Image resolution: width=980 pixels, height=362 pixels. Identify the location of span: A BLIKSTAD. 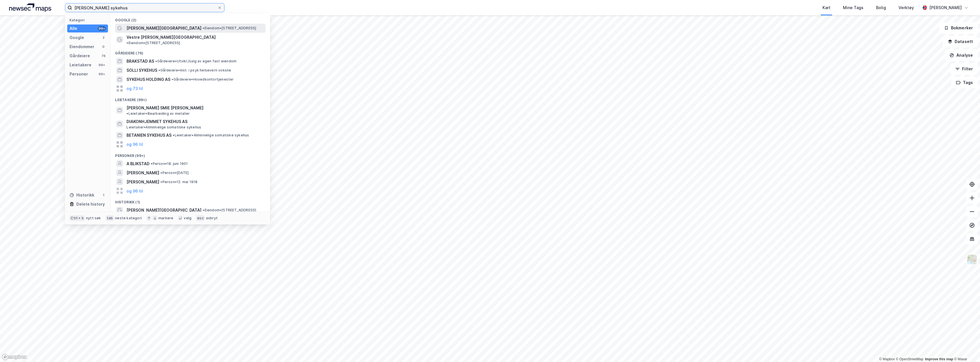
(138, 164).